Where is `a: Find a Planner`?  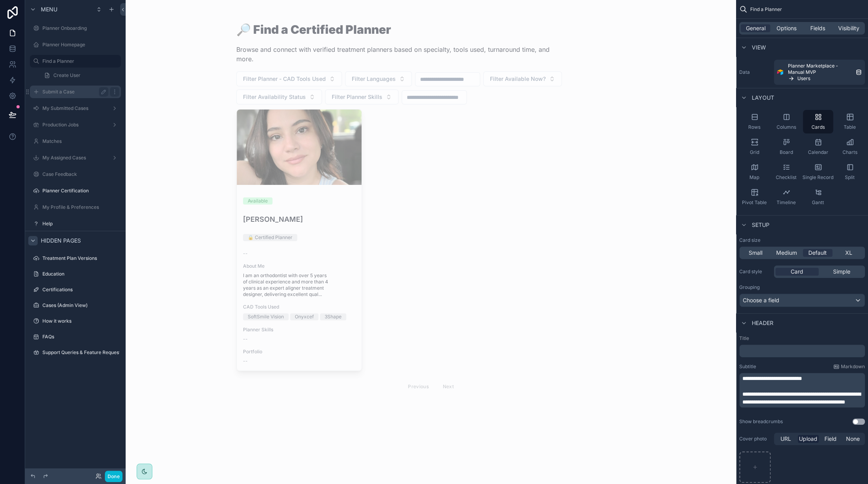
a: Find a Planner is located at coordinates (75, 61).